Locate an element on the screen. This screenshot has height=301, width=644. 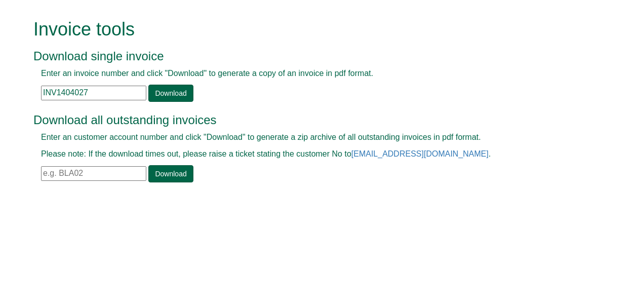
p: Please note: If the download times out, please raise a ticket stating the customer No to . is located at coordinates (311, 154).